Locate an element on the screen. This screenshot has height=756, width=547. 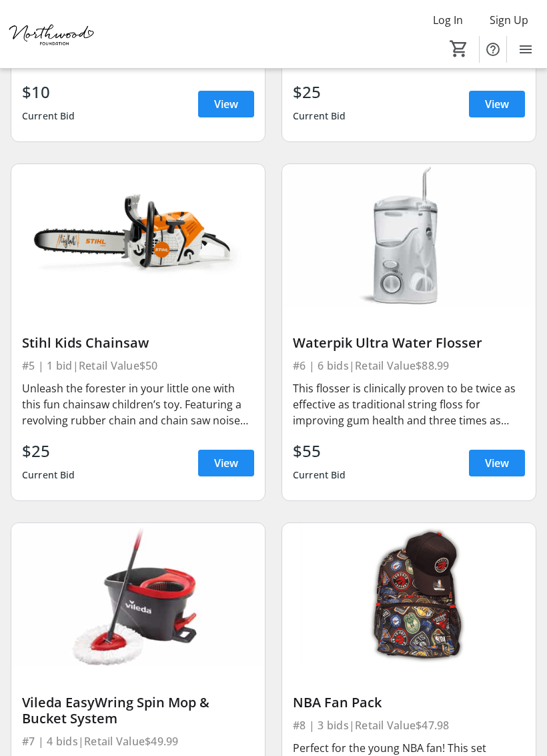
button: Cart is located at coordinates (459, 49).